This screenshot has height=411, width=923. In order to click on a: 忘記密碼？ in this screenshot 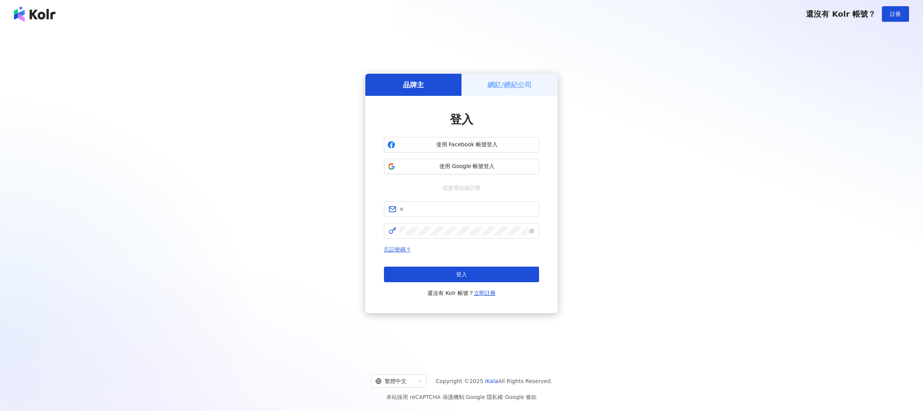, I will do `click(397, 249)`.